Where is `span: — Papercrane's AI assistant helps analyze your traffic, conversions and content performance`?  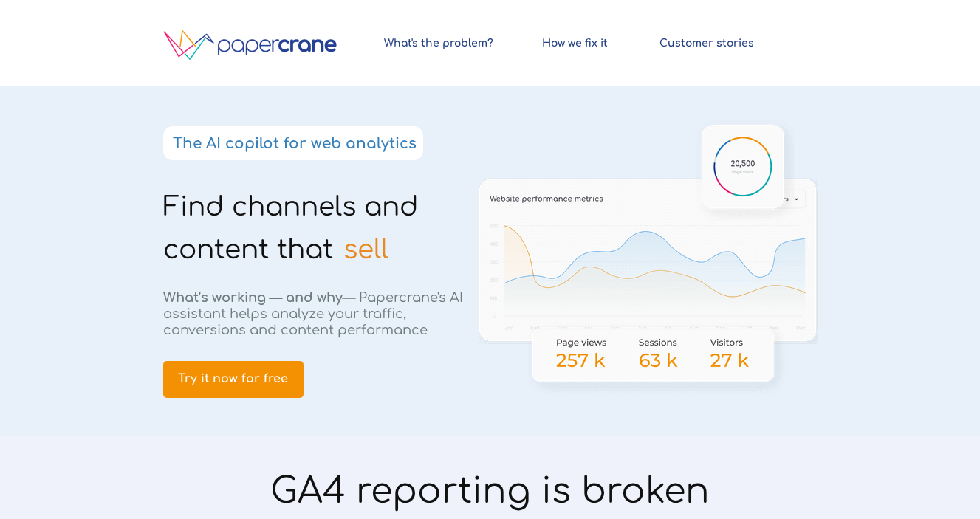
span: — Papercrane's AI assistant helps analyze your traffic, conversions and content performance is located at coordinates (313, 313).